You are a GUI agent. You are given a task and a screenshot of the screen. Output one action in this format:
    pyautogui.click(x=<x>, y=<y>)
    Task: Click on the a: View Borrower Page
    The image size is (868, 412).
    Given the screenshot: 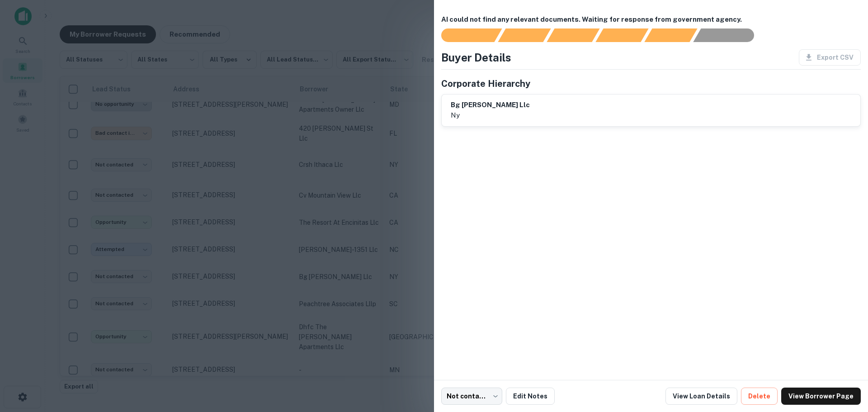 What is the action you would take?
    pyautogui.click(x=821, y=396)
    